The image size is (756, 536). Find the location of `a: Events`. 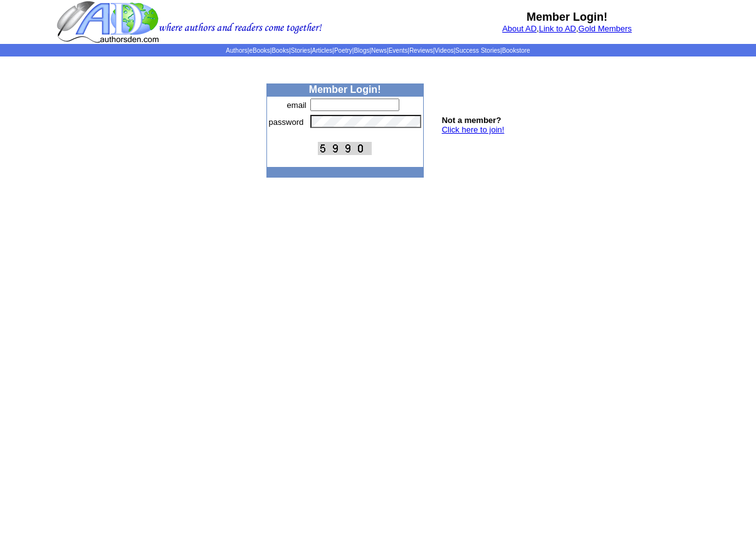

a: Events is located at coordinates (398, 50).